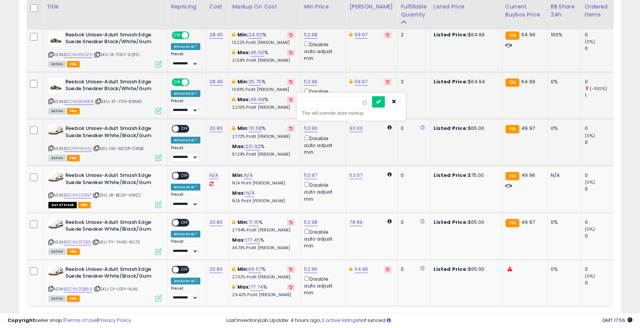 This screenshot has width=640, height=328. Describe the element at coordinates (291, 82) in the screenshot. I see `i: Revert to store-level Min Markup` at that location.